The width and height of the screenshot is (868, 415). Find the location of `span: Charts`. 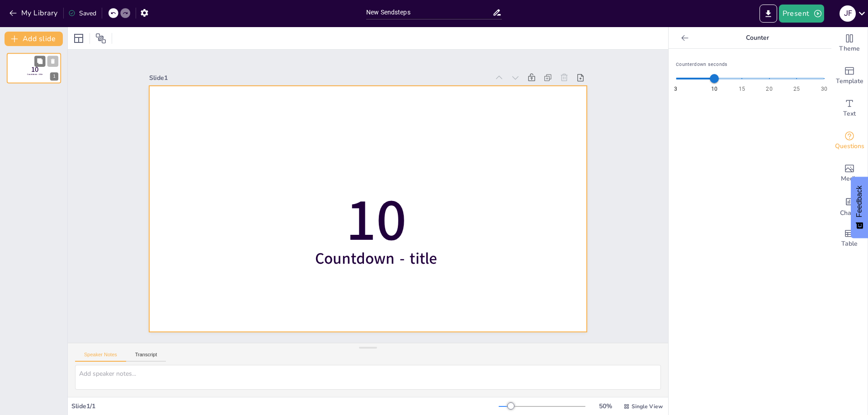

span: Charts is located at coordinates (849, 213).